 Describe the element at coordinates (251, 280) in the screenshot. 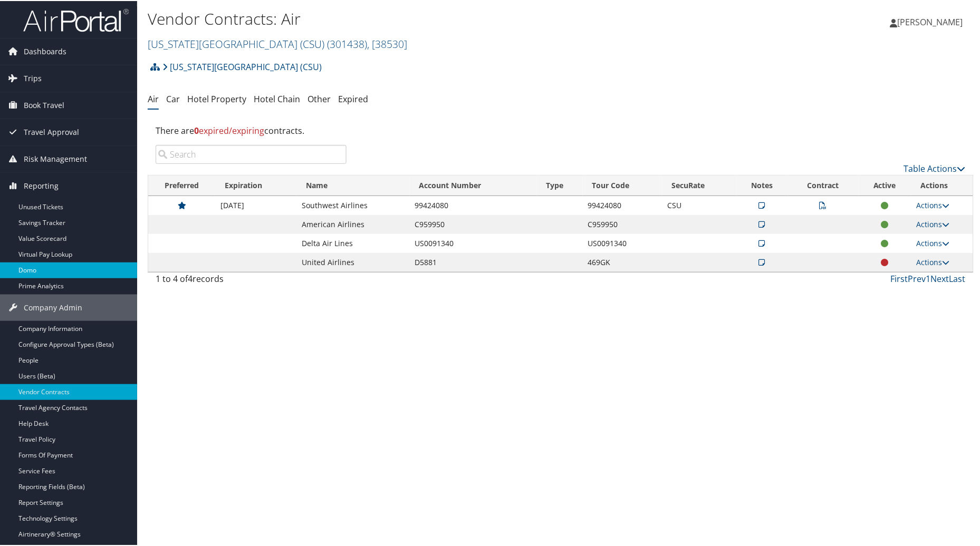

I see `div: 1 to 4 of records` at that location.